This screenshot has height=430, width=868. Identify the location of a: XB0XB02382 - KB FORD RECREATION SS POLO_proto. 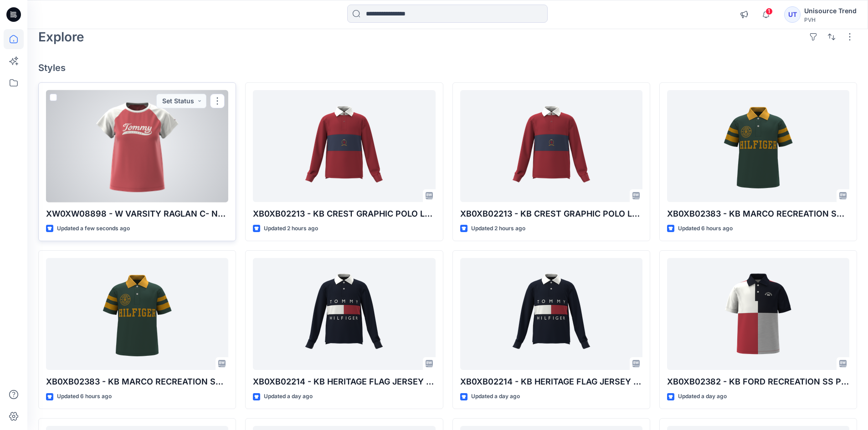
(759, 314).